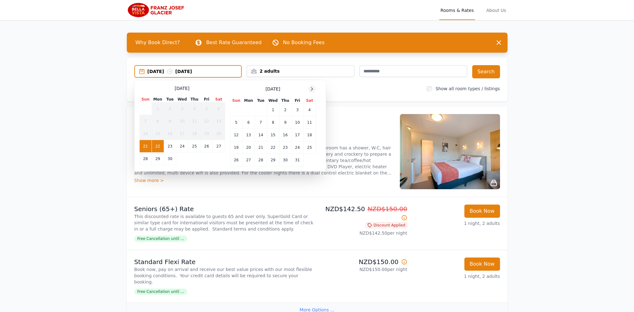 This screenshot has width=634, height=312. What do you see at coordinates (364, 262) in the screenshot?
I see `p: NZD$150.00` at bounding box center [364, 262].